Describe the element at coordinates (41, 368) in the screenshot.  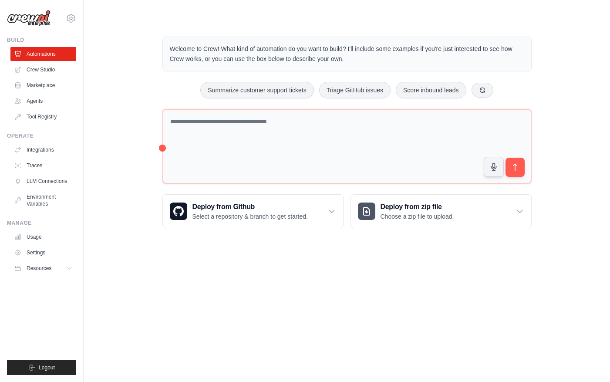
I see `button: Logout` at that location.